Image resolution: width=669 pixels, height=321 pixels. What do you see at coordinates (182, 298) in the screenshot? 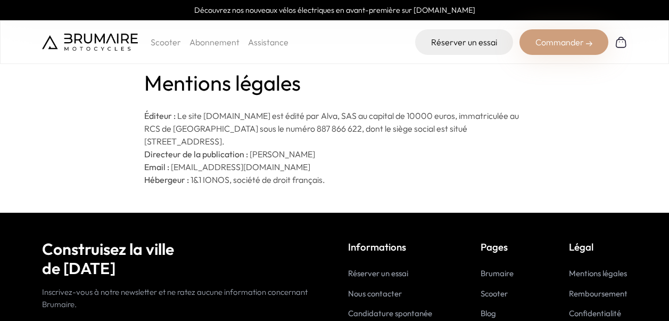
I see `p: Inscrivez-vous à notre newsletter et ne ratez aucune information concernant Brumaire.` at bounding box center [182, 298].